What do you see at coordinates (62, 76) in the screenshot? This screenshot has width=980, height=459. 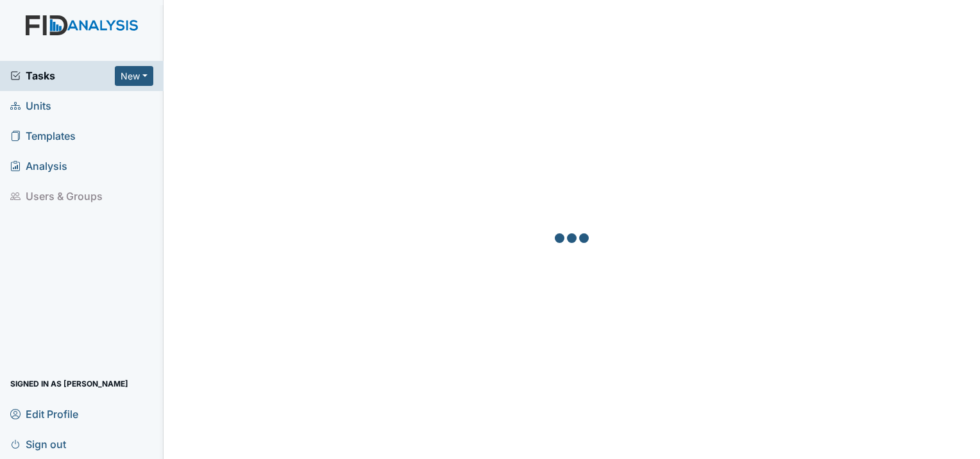 I see `span: Tasks` at bounding box center [62, 76].